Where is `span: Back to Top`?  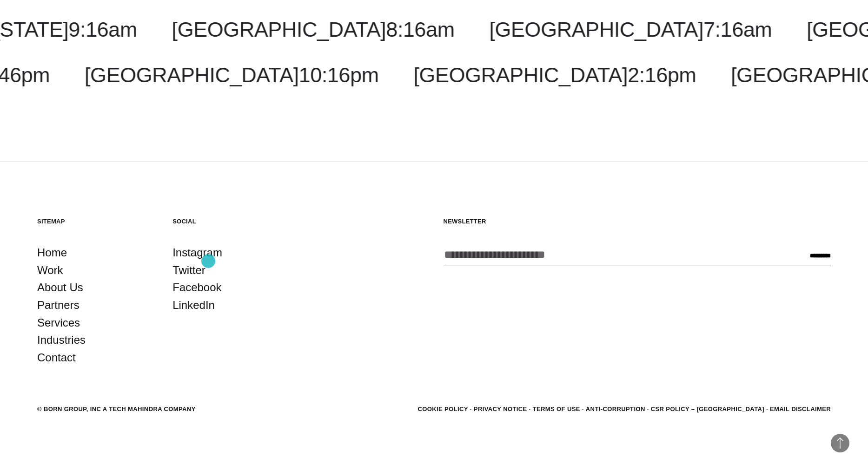 span: Back to Top is located at coordinates (840, 443).